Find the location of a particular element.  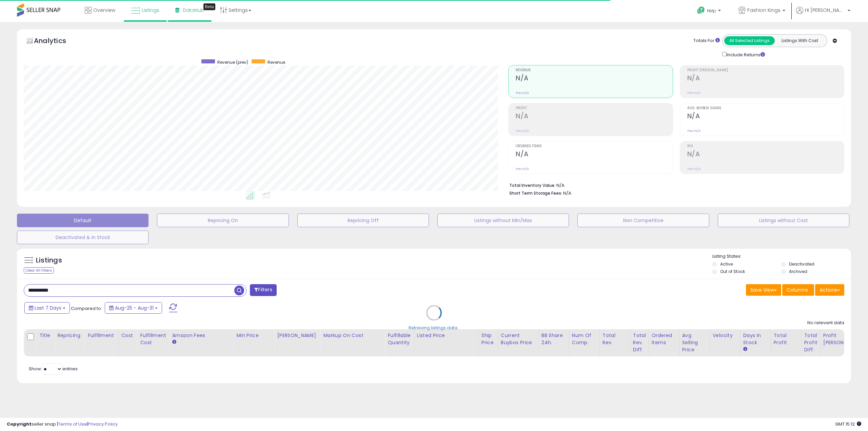

span: Ordered Items is located at coordinates (594, 146).